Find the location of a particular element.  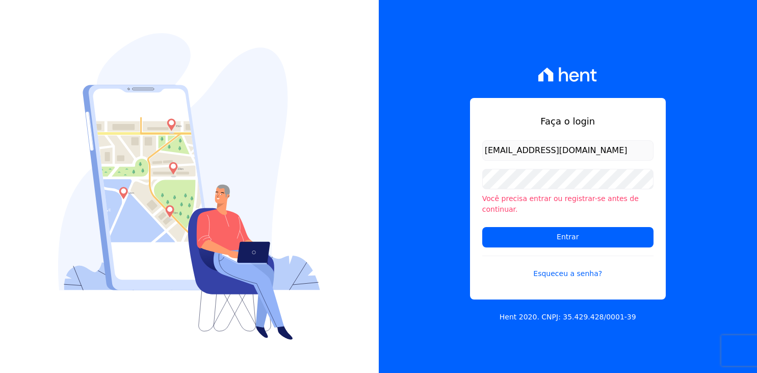

input: Email is located at coordinates (568, 150).